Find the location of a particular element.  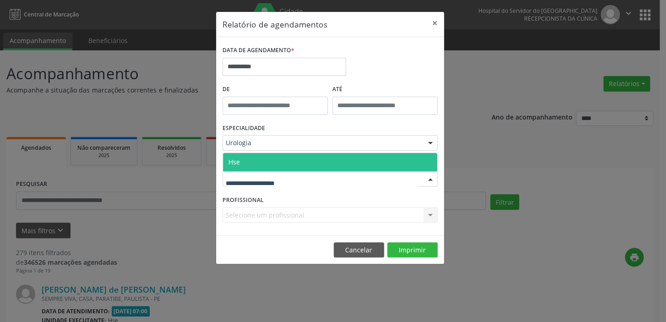

span: Urologia is located at coordinates (322, 143).